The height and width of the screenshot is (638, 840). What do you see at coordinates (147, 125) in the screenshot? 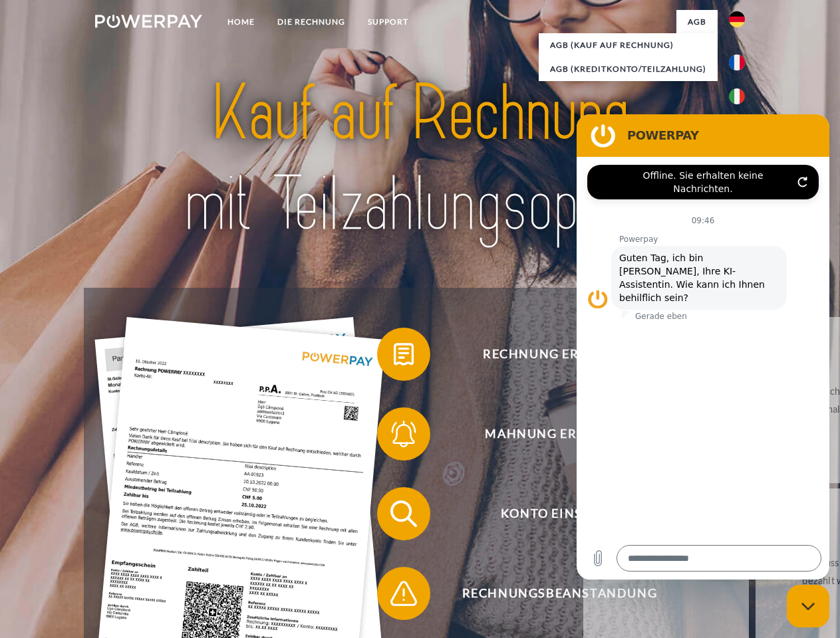
I see `p: Powerpay` at bounding box center [147, 125].